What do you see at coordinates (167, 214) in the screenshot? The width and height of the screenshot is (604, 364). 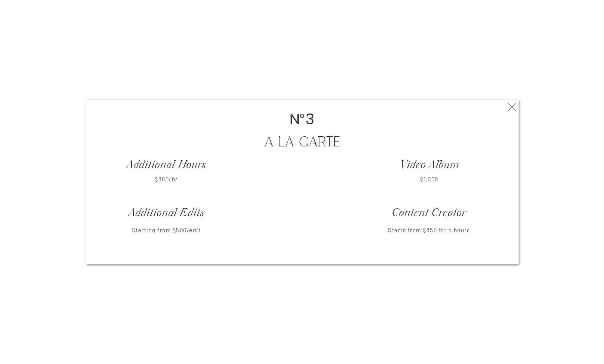 I see `h3: Additional Edits` at bounding box center [167, 214].